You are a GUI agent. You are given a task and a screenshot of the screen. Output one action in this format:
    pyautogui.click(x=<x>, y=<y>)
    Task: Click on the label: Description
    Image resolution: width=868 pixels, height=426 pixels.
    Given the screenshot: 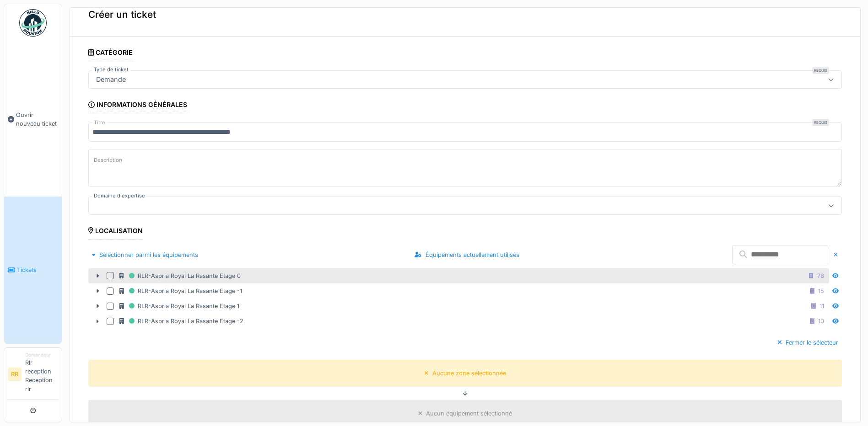 What is the action you would take?
    pyautogui.click(x=108, y=160)
    